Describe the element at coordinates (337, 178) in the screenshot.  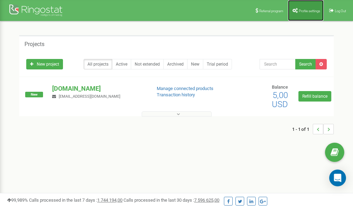
I see `div: Open Intercom Messenger` at that location.